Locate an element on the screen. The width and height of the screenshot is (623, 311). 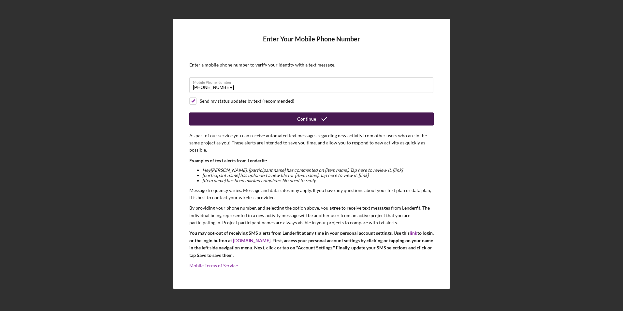
div: Continue is located at coordinates (307, 119).